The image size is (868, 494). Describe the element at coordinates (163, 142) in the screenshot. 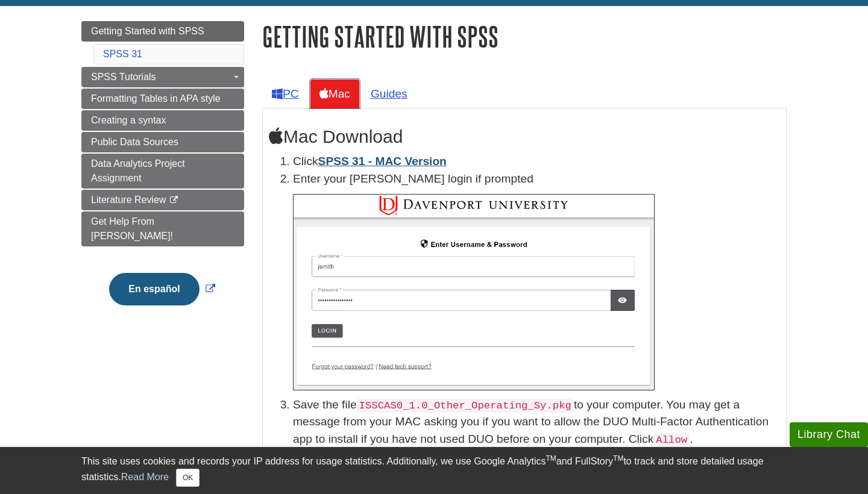

I see `a: Public Data Sources` at that location.